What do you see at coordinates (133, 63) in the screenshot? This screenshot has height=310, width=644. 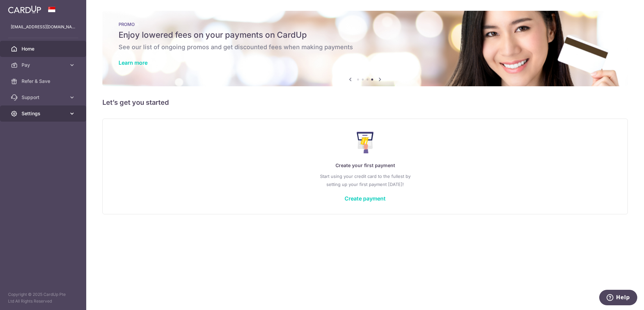 I see `a: Learn more` at bounding box center [133, 63].